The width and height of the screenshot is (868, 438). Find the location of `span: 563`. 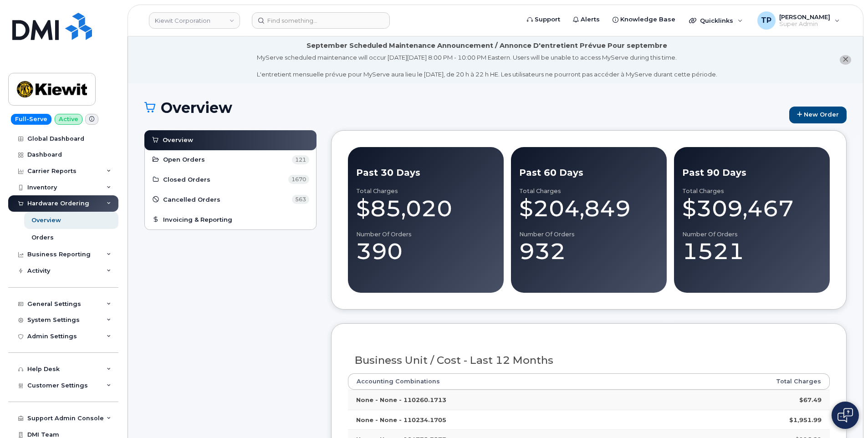

span: 563 is located at coordinates (300, 200).